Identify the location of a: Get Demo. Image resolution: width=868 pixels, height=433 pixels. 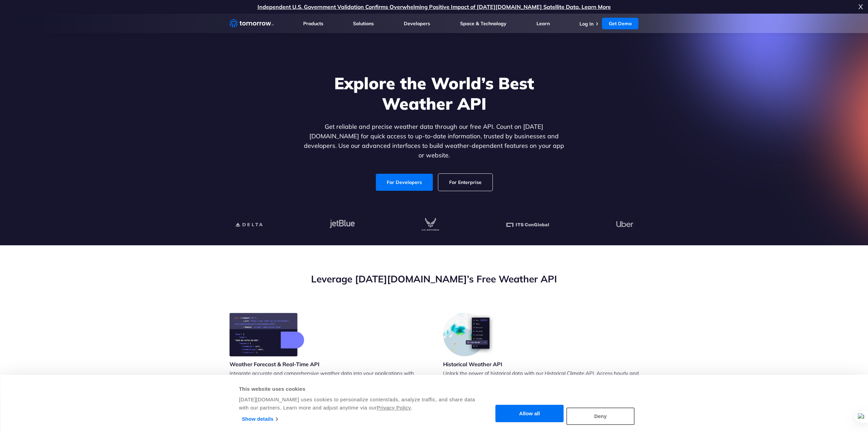
(620, 23).